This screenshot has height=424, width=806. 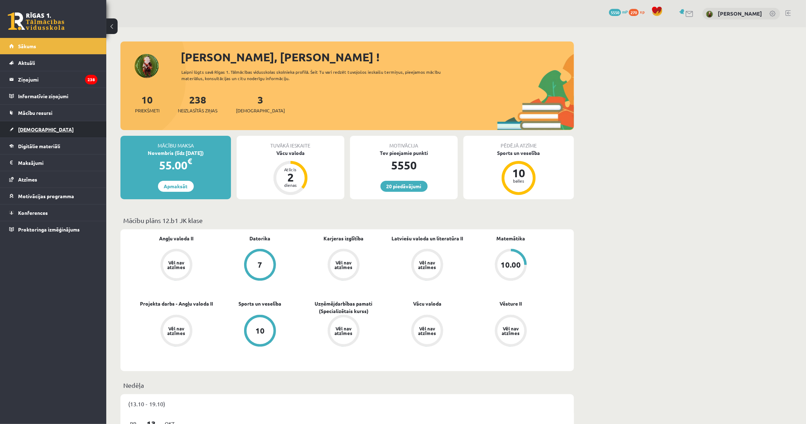 I want to click on i: 238, so click(x=91, y=79).